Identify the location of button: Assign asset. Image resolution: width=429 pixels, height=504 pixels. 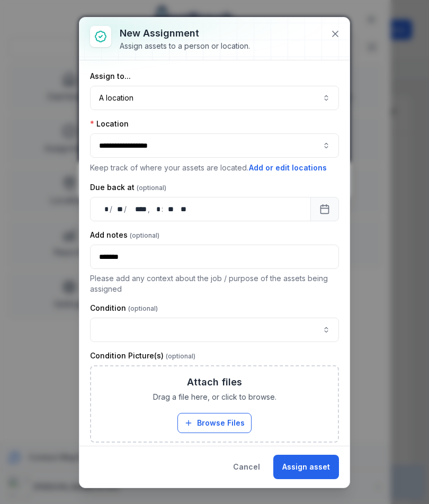
(307, 467).